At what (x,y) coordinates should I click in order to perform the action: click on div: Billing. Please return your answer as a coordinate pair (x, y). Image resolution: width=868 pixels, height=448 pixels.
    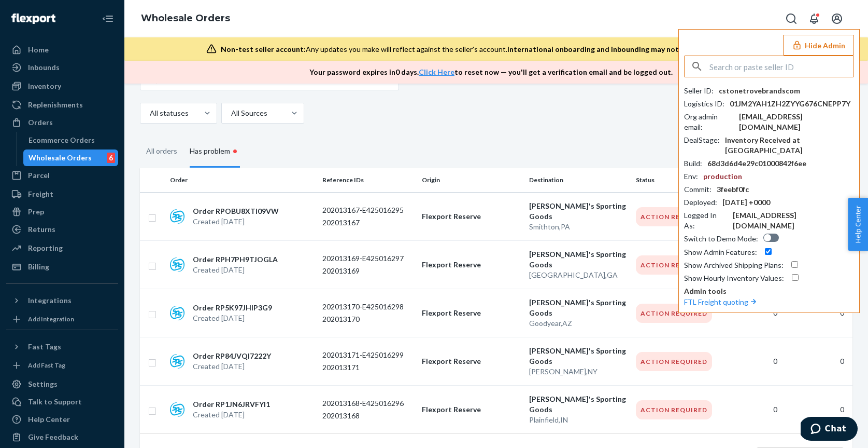
    Looking at the image, I should click on (39, 267).